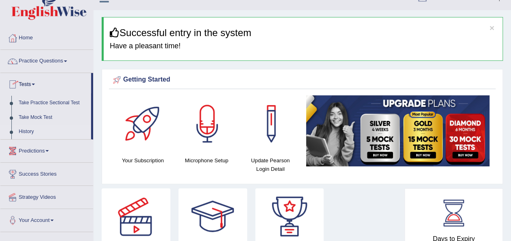  What do you see at coordinates (47, 219) in the screenshot?
I see `a: Your Account` at bounding box center [47, 219].